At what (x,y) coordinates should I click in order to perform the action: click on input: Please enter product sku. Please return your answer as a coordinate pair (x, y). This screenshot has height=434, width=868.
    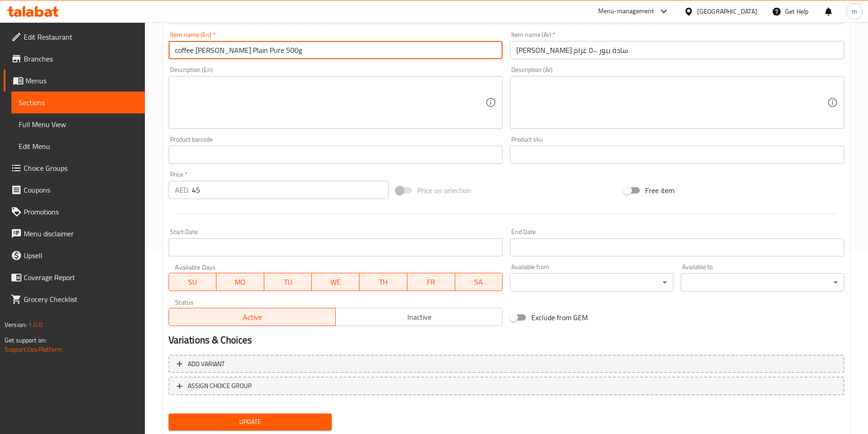
    Looking at the image, I should click on (678, 155).